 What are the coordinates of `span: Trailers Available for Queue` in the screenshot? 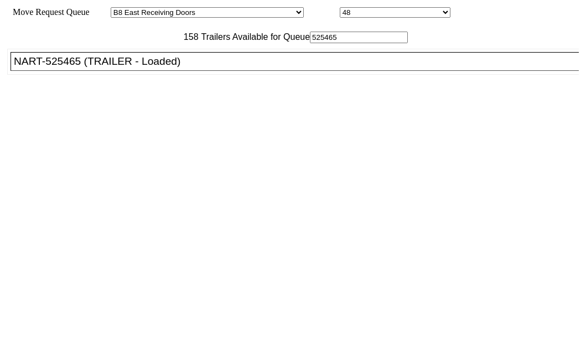 It's located at (255, 37).